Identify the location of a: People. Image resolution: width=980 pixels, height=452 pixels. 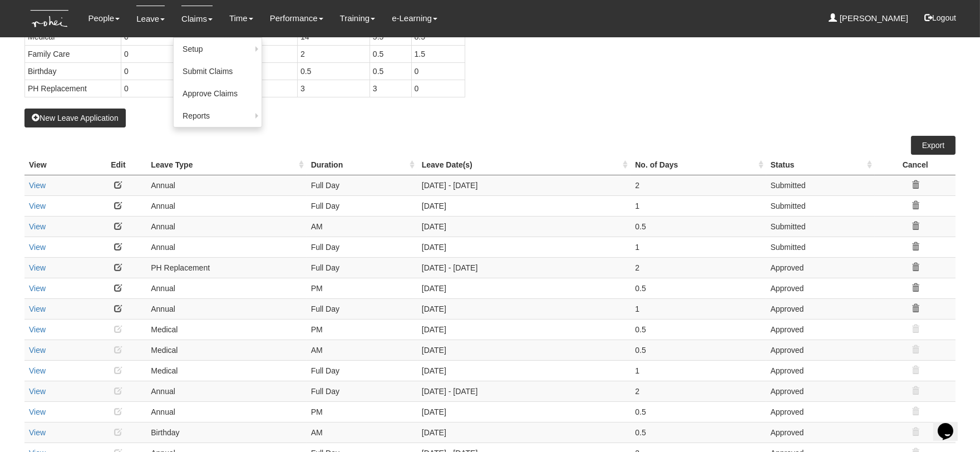
(104, 18).